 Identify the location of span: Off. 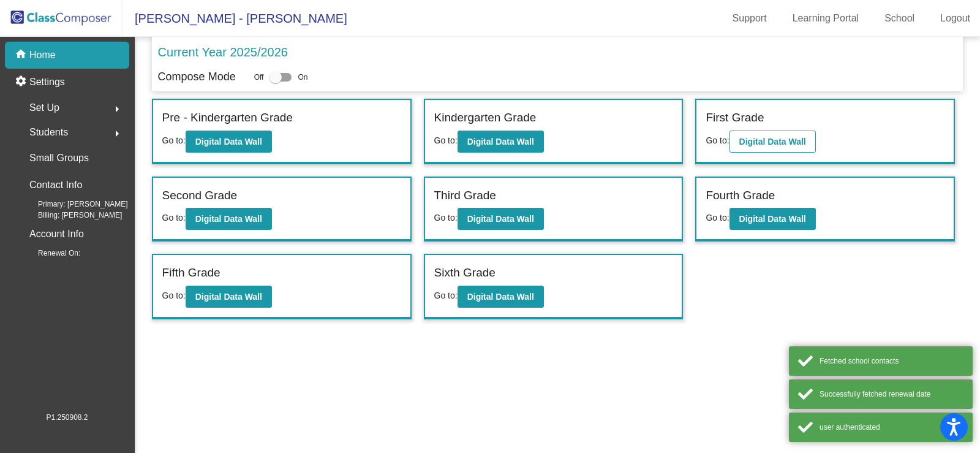
(259, 77).